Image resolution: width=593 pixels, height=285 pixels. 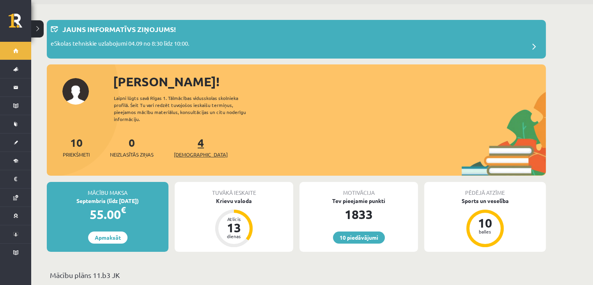 I want to click on div: Tuvākā ieskaite, so click(x=234, y=189).